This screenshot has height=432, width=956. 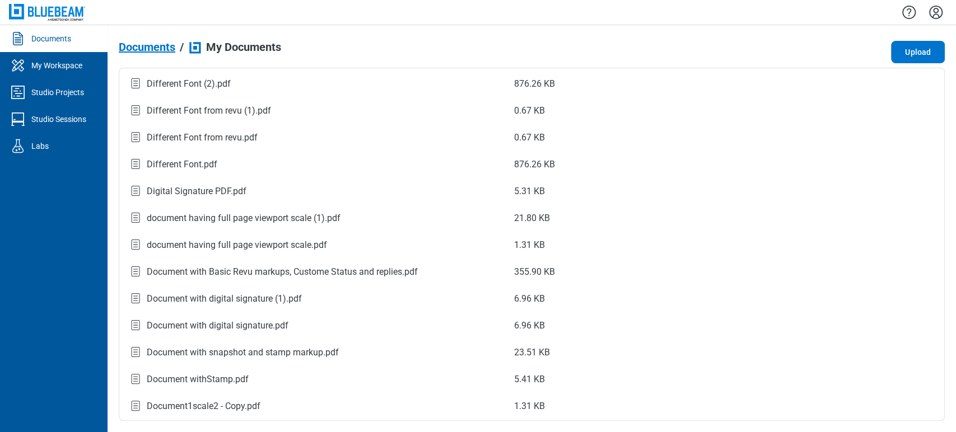 What do you see at coordinates (698, 192) in the screenshot?
I see `td: 5.31 KB` at bounding box center [698, 192].